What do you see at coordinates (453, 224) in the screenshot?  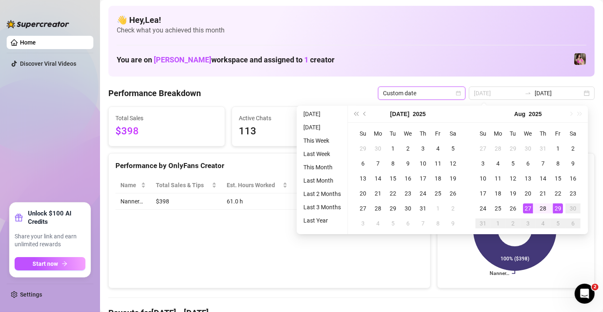 I see `td: 2025-08-09` at bounding box center [453, 224].